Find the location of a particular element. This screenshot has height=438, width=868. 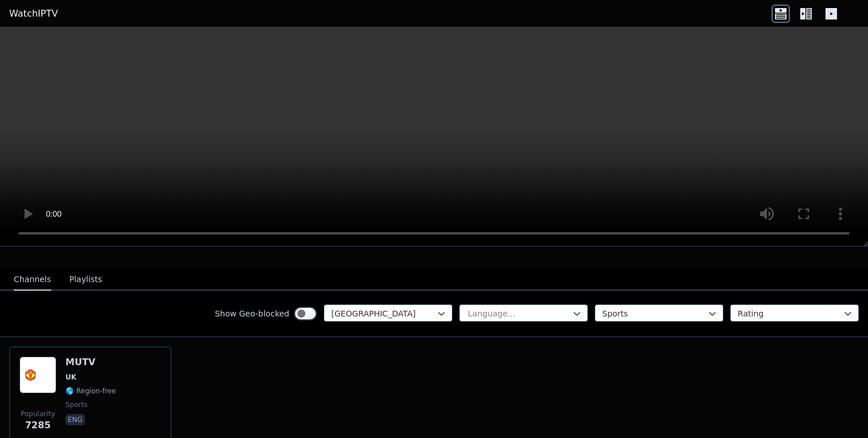

span: 🌎 Region-free is located at coordinates (91, 391).